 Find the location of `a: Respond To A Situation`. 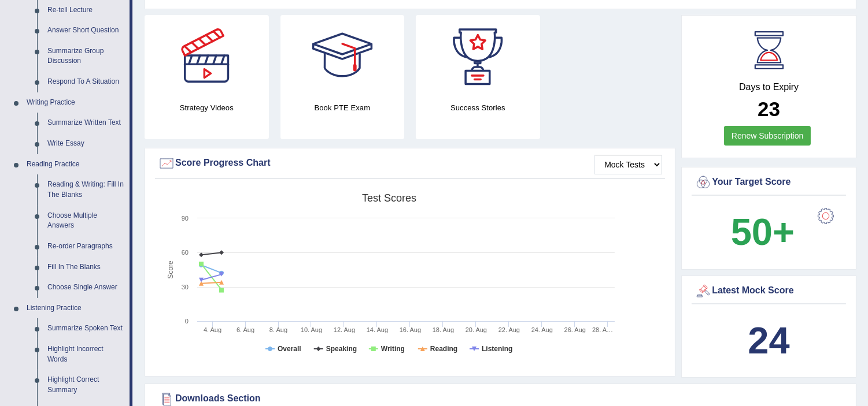

a: Respond To A Situation is located at coordinates (85, 82).